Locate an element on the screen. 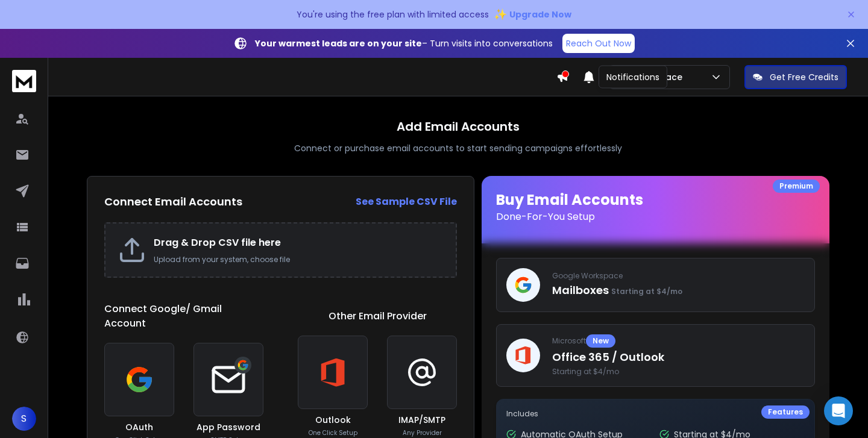 The height and width of the screenshot is (438, 868). div: Premium is located at coordinates (796, 186).